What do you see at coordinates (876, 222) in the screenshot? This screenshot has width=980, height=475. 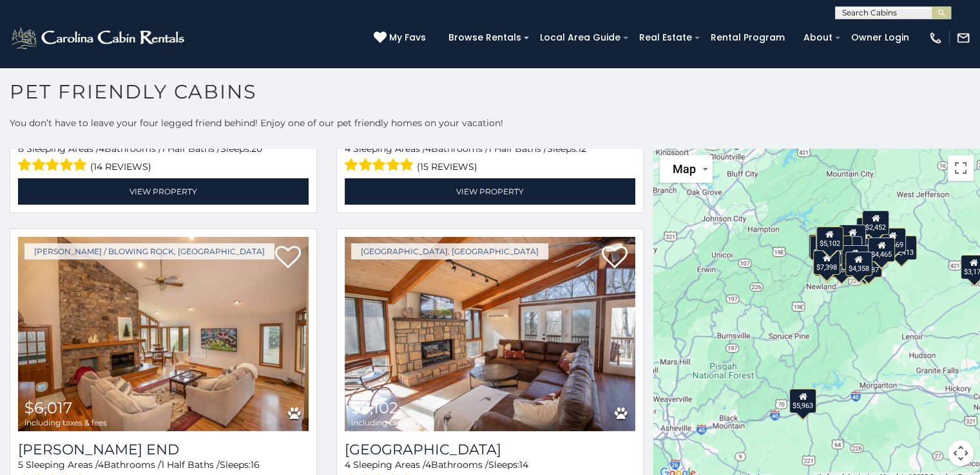 I see `div: $2,452` at bounding box center [876, 222].